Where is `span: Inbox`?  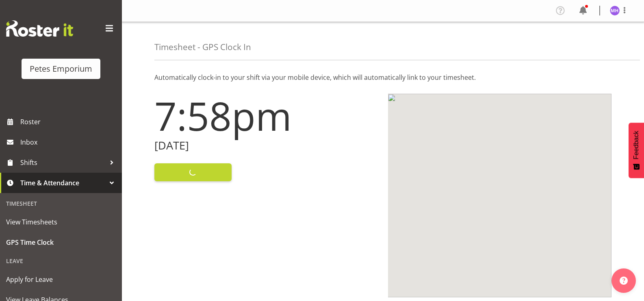 span: Inbox is located at coordinates (69, 142).